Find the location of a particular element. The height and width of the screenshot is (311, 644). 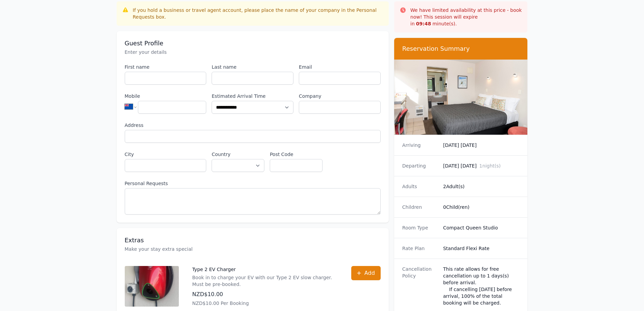

label: Personal Requests is located at coordinates (252, 184).